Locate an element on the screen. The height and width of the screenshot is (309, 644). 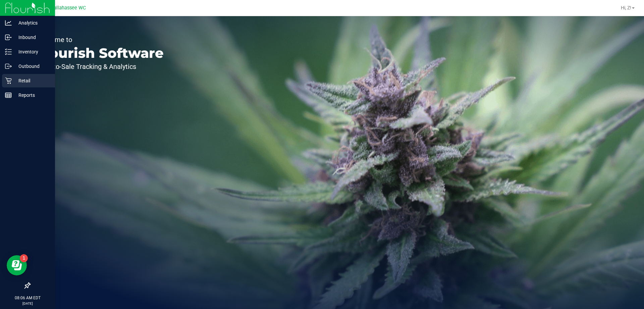
inline-svg: Retail is located at coordinates (8, 80).